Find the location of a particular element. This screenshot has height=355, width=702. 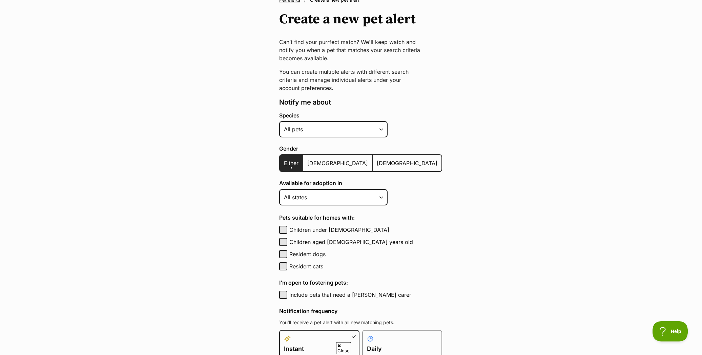

label: Gender is located at coordinates (361, 149).